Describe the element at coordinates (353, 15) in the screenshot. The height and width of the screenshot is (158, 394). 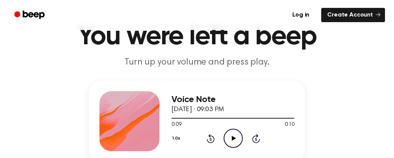
I see `a: Create Account` at that location.